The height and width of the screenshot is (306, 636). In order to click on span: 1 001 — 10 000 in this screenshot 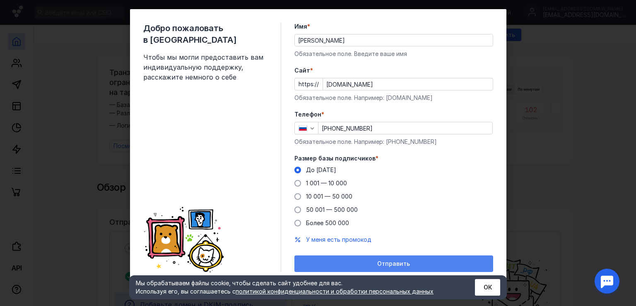, I will do `click(327, 183)`.